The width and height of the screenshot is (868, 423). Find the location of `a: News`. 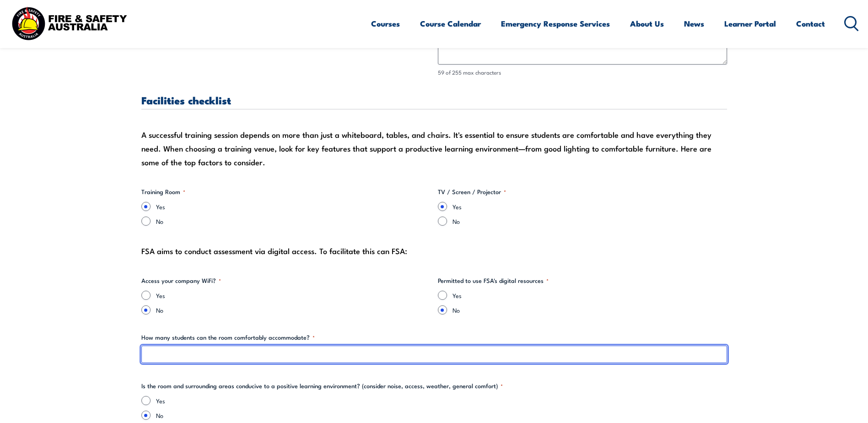

a: News is located at coordinates (694, 23).